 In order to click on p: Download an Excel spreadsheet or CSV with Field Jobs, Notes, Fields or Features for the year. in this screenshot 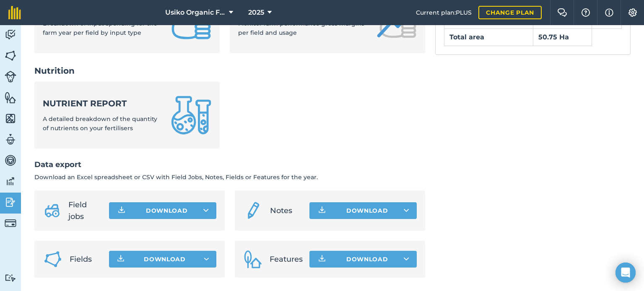, I will do `click(230, 177)`.